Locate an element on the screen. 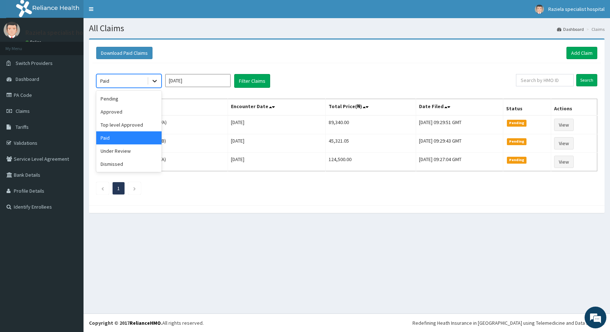 Image resolution: width=610 pixels, height=332 pixels. div: Chat with us now is located at coordinates (80, 45).